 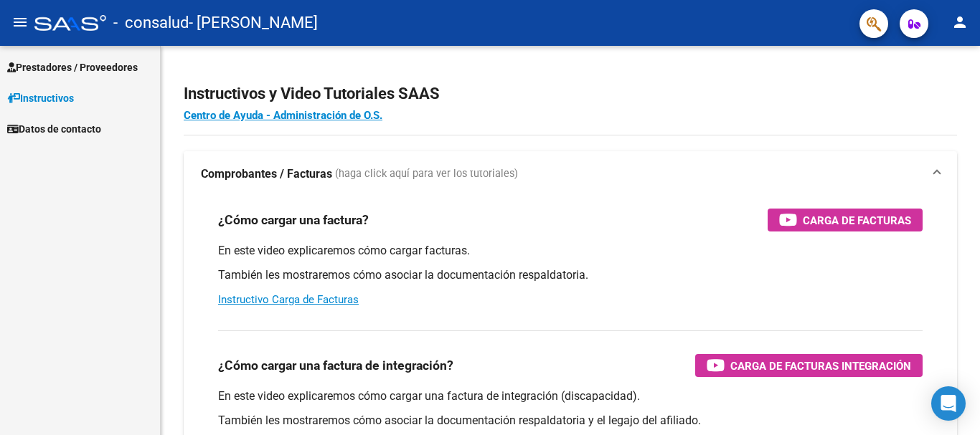 I want to click on button: Carga de Facturas Integración, so click(x=809, y=366).